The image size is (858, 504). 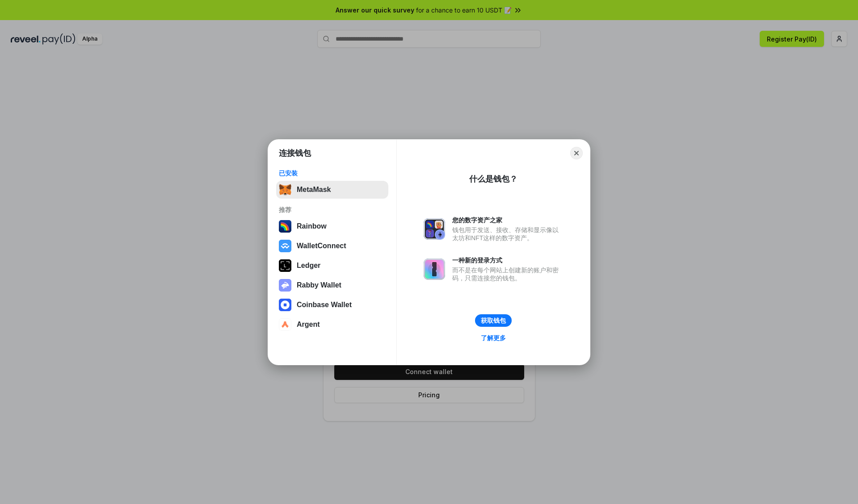 I want to click on div: 一种新的登录方式, so click(x=507, y=261).